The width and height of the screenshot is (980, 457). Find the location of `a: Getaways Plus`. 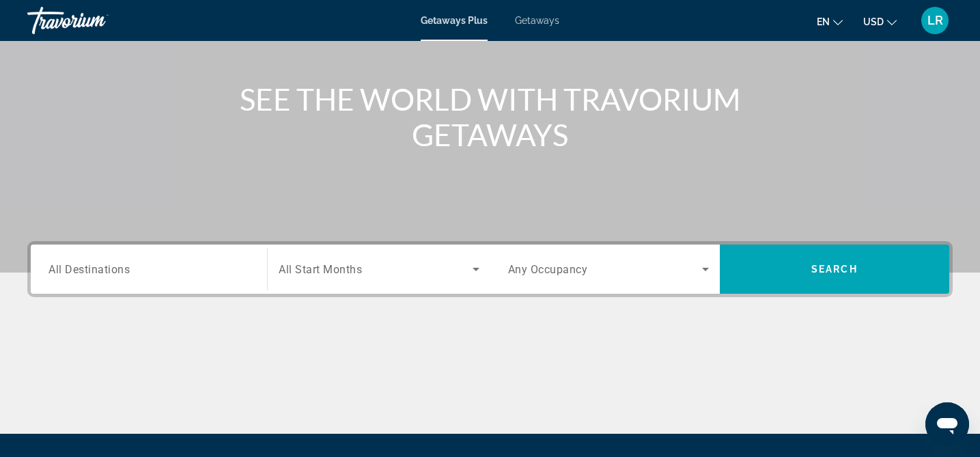

a: Getaways Plus is located at coordinates (454, 20).